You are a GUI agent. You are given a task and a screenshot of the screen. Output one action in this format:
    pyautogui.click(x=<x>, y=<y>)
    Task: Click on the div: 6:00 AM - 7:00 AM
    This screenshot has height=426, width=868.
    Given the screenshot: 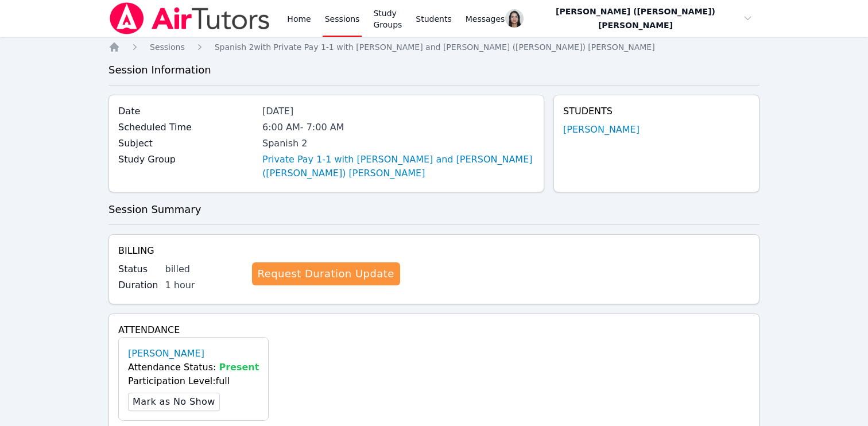 What is the action you would take?
    pyautogui.click(x=398, y=128)
    